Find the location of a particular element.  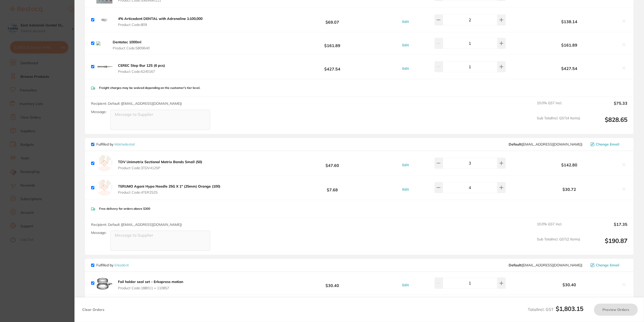

button: Foil holder seal set – Erkopress motion Product Code:188011 + 110857 is located at coordinates (150, 285).